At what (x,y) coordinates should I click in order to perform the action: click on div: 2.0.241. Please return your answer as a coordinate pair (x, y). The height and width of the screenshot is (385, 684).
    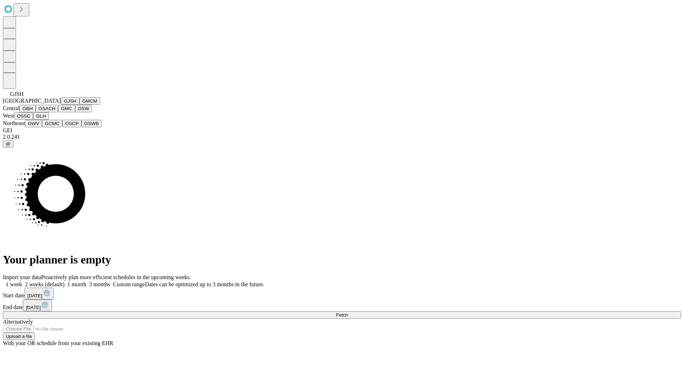
    Looking at the image, I should click on (342, 137).